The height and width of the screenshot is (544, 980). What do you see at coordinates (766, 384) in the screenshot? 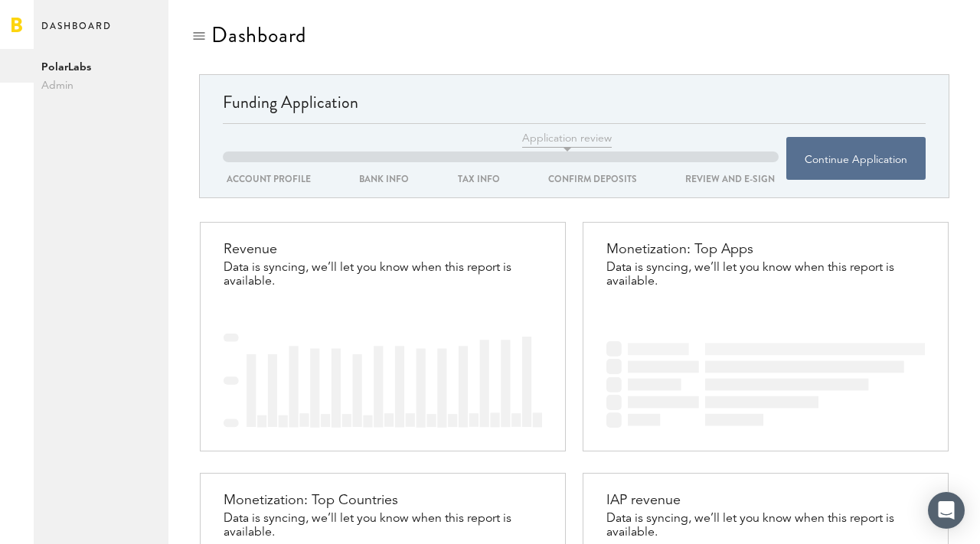
I see `img: horizontal-chart-stub.svg` at bounding box center [766, 384].